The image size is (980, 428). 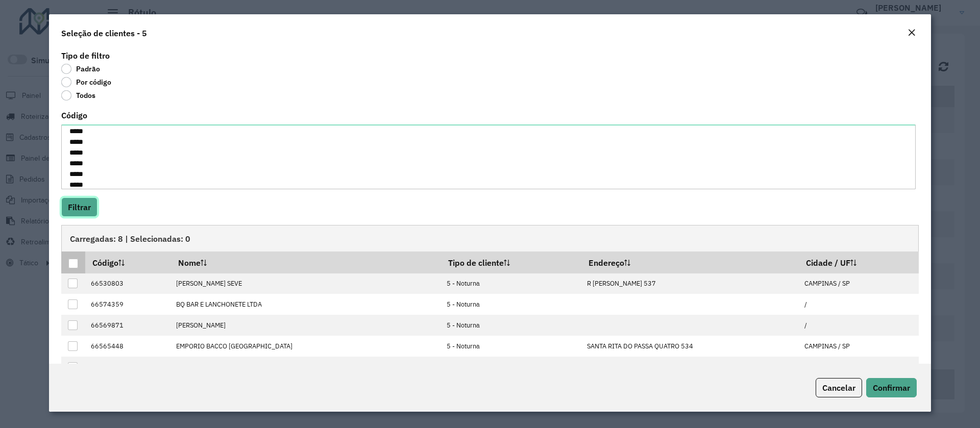 I want to click on td: 66570718, so click(x=128, y=367).